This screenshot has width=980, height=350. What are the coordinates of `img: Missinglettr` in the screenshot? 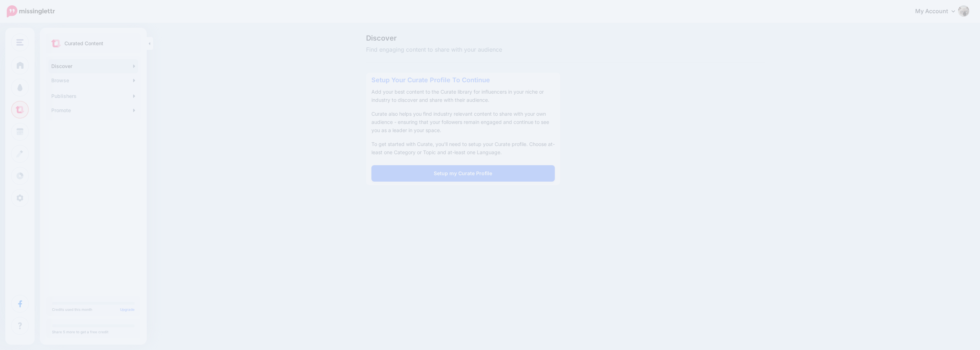 It's located at (31, 11).